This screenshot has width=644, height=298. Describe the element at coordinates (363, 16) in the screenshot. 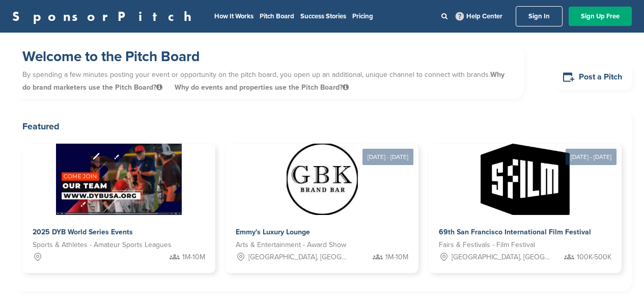

I see `a: Pricing` at that location.